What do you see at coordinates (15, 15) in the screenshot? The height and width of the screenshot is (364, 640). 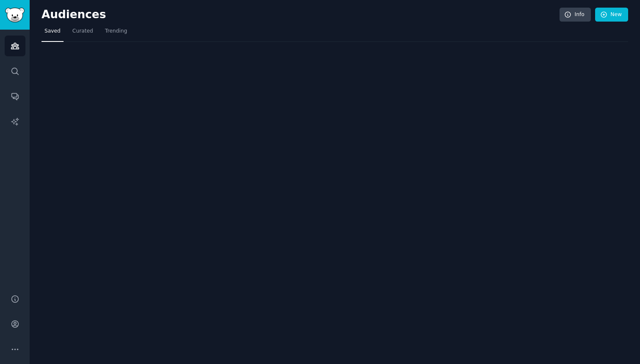 I see `img: GummySearch logo` at bounding box center [15, 15].